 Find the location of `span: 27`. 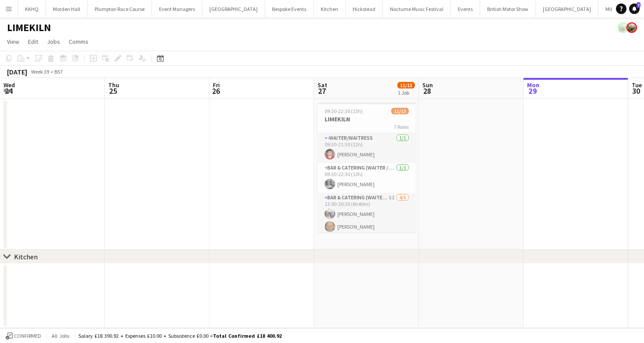

span: 27 is located at coordinates (322, 91).